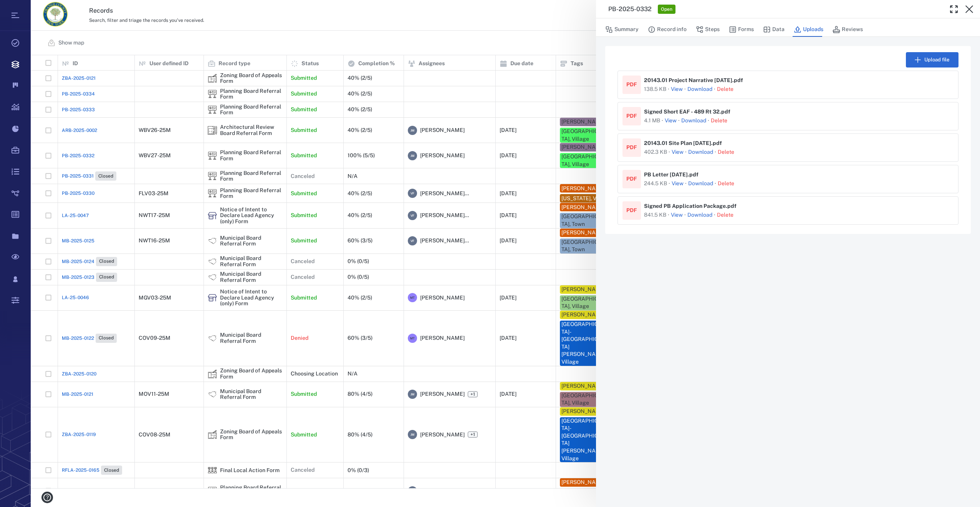 Image resolution: width=980 pixels, height=507 pixels. What do you see at coordinates (622, 30) in the screenshot?
I see `button: Summary` at bounding box center [622, 30].